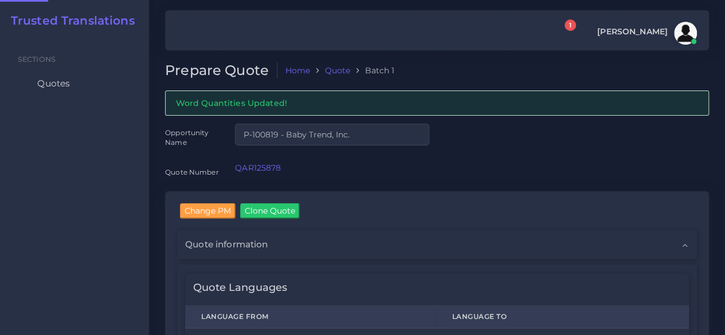 The height and width of the screenshot is (335, 725). I want to click on img: avatar, so click(685, 33).